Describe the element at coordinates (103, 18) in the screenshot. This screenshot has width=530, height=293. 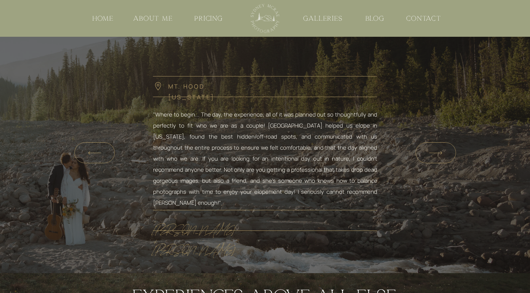
I see `a: HOME` at that location.